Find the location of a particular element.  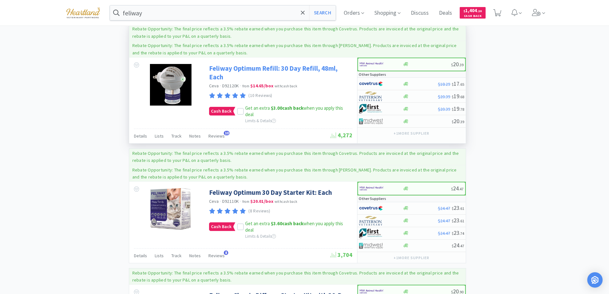

span: . 78 is located at coordinates (462, 109).